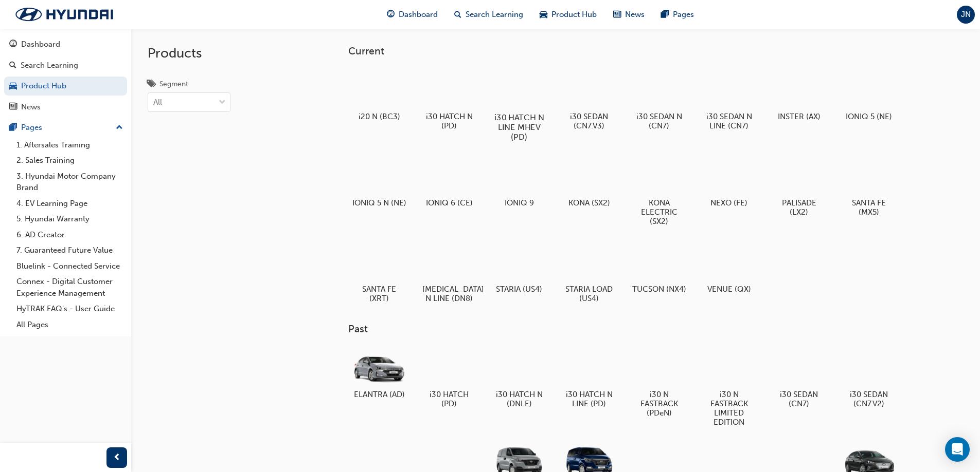 The height and width of the screenshot is (472, 980). Describe the element at coordinates (379, 203) in the screenshot. I see `h5: IONIQ 5 N (NE)` at that location.